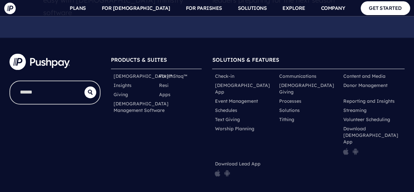 Image resolution: width=414 pixels, height=192 pixels. Describe the element at coordinates (121, 94) in the screenshot. I see `a: Giving` at that location.